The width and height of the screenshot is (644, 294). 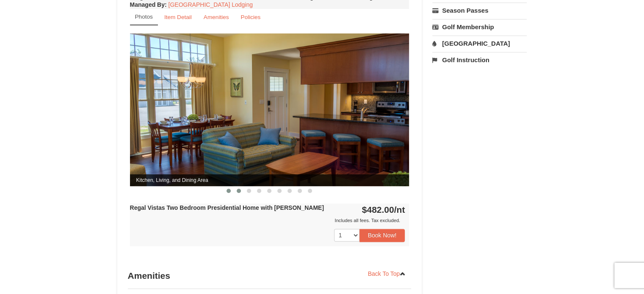 What do you see at coordinates (269, 109) in the screenshot?
I see `img: Kitchen, Living, and Dining Area` at bounding box center [269, 109].